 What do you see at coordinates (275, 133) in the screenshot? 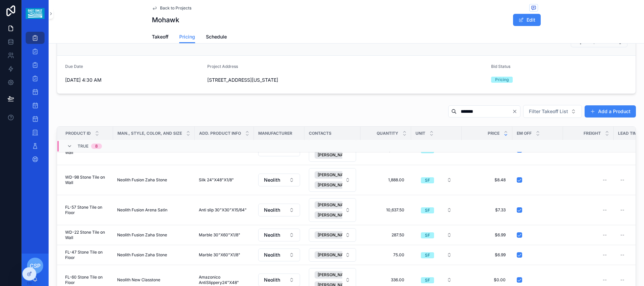
I see `span: Manufacturer` at bounding box center [275, 133].